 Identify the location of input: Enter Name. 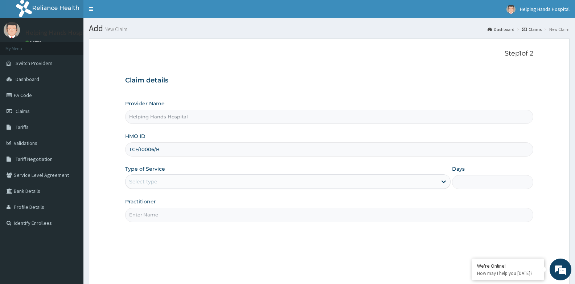
(329, 214).